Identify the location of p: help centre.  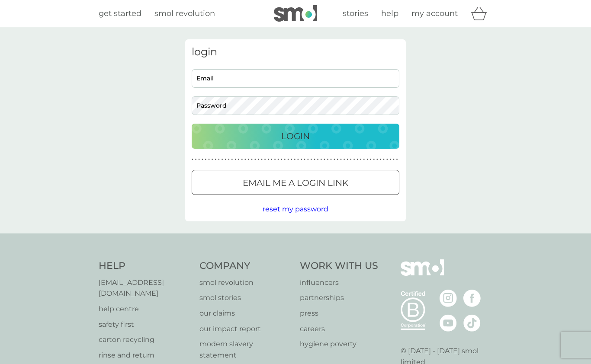
(145, 310).